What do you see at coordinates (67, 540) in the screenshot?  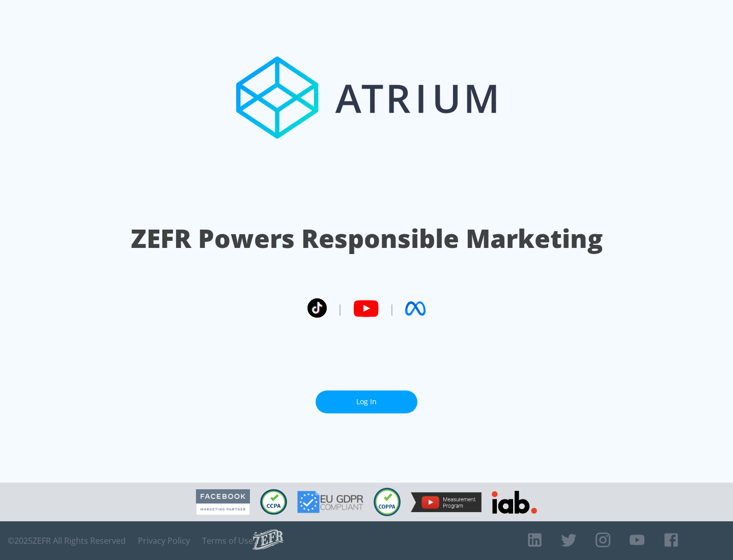 I see `span: © 2025 ZEFR All Rights Reserved` at bounding box center [67, 540].